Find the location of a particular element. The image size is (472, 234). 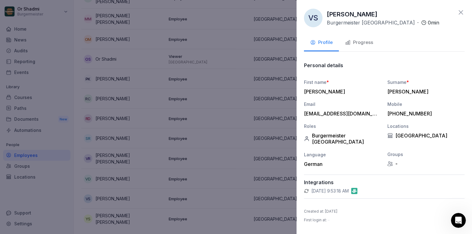

button: Profile is located at coordinates (322, 43).